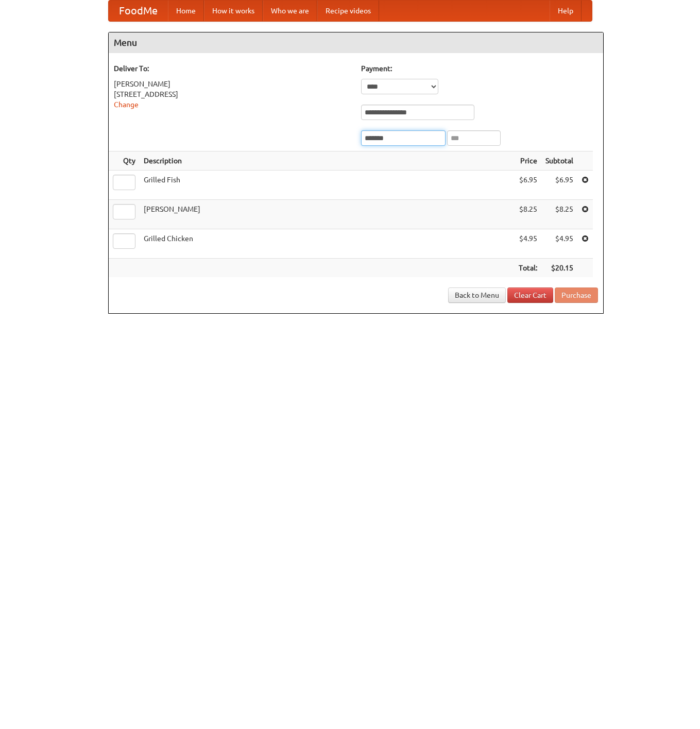 Image resolution: width=700 pixels, height=729 pixels. Describe the element at coordinates (530, 295) in the screenshot. I see `a: Clear Cart` at that location.